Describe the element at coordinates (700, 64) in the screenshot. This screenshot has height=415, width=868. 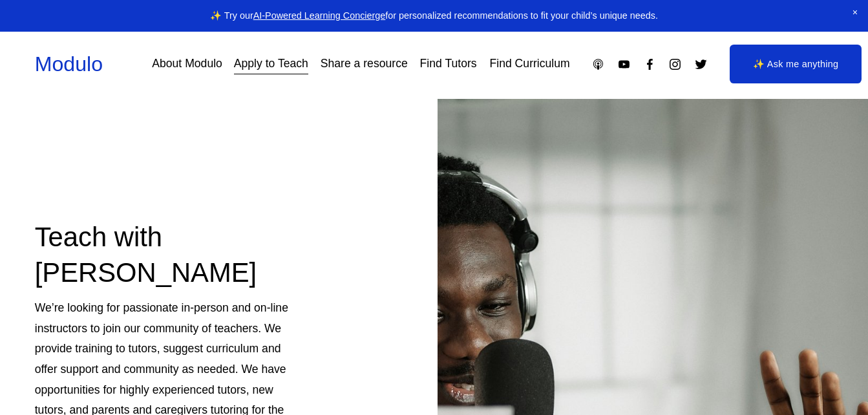
I see `a: Twitter` at that location.